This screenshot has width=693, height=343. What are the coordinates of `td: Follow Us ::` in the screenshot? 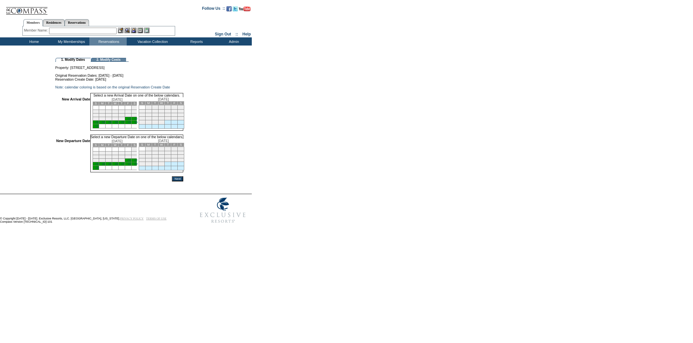 It's located at (213, 9).